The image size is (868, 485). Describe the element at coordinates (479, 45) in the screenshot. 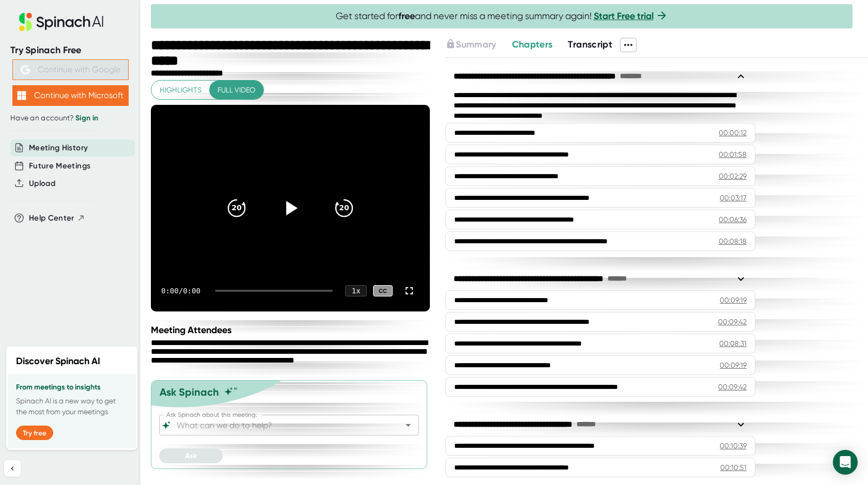

I see `div: Upgrade to access` at that location.